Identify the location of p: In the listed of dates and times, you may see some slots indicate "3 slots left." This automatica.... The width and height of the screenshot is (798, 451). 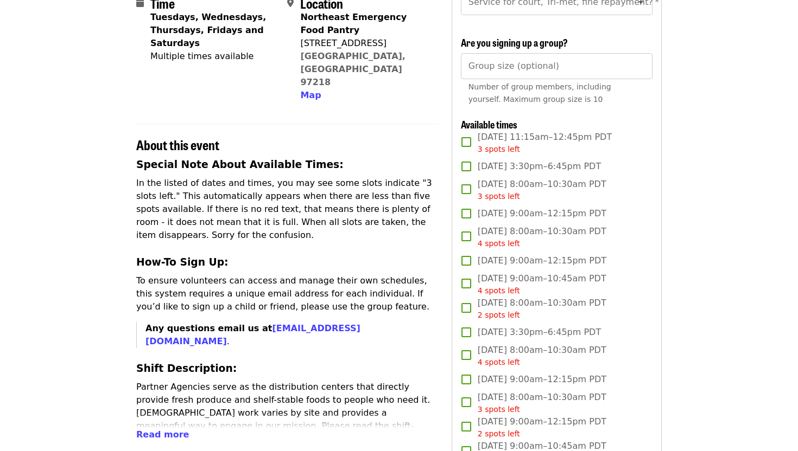
(287, 209).